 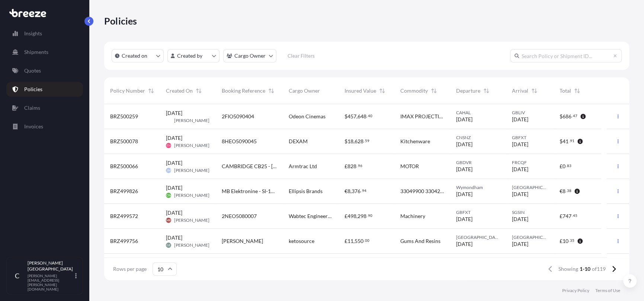 What do you see at coordinates (468, 90) in the screenshot?
I see `span: Departure` at bounding box center [468, 90].